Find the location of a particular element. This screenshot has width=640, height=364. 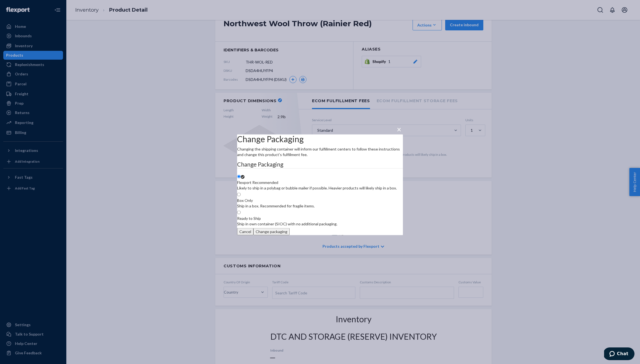

button: Cancel is located at coordinates (245, 232).